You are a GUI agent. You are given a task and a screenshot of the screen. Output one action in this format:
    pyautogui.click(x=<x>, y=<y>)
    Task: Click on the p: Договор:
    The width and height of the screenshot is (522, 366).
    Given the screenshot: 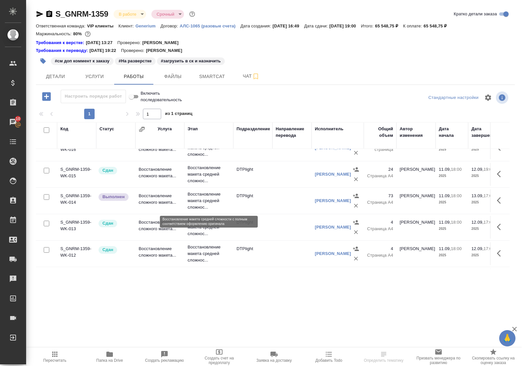 What is the action you would take?
    pyautogui.click(x=170, y=26)
    